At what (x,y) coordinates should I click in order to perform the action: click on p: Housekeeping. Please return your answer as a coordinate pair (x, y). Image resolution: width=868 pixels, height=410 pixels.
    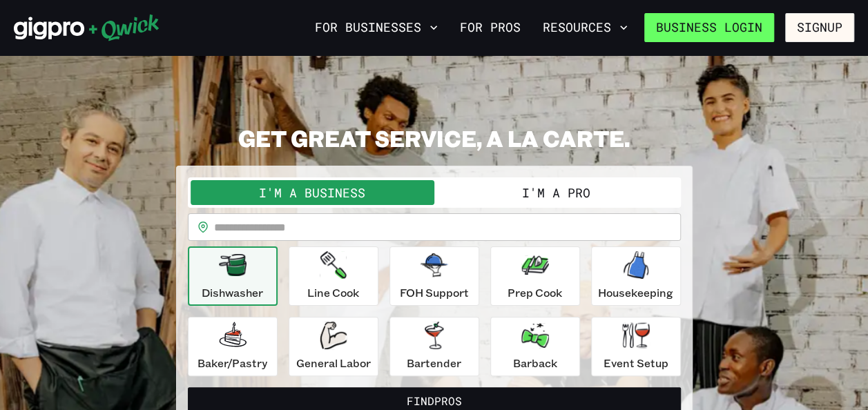
    Looking at the image, I should click on (635, 293).